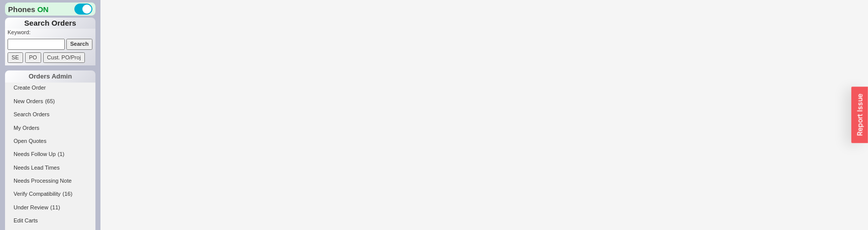 This screenshot has height=230, width=868. Describe the element at coordinates (50, 101) in the screenshot. I see `a: New Orders(65)` at that location.